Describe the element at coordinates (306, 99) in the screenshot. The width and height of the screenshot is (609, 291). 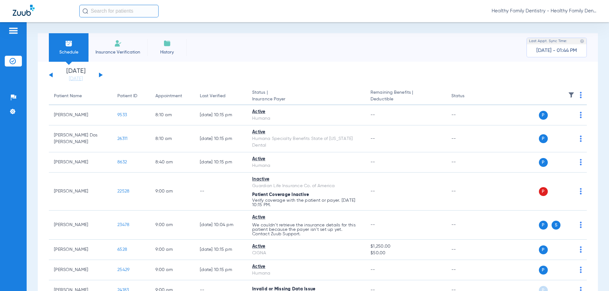
I see `span: Insurance Payer` at that location.